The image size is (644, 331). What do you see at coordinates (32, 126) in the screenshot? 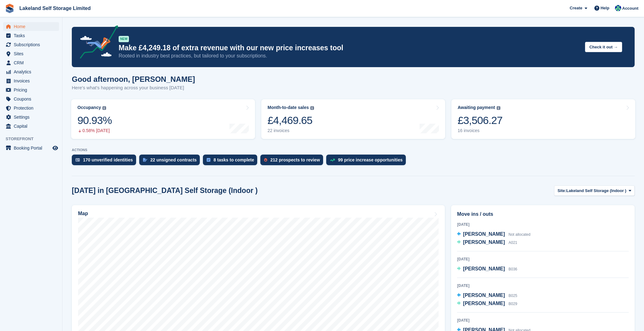
I see `span: Capital` at bounding box center [32, 126].